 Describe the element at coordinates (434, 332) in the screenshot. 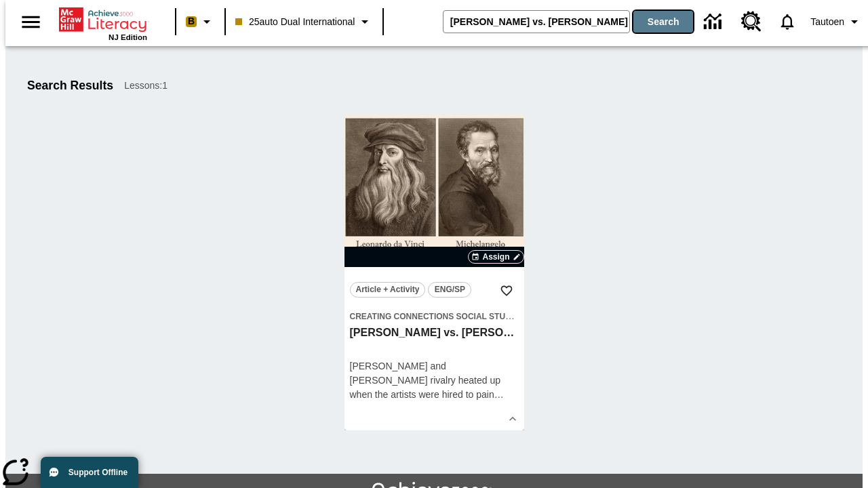

I see `h3: Michelangelo vs. Leonardo` at that location.